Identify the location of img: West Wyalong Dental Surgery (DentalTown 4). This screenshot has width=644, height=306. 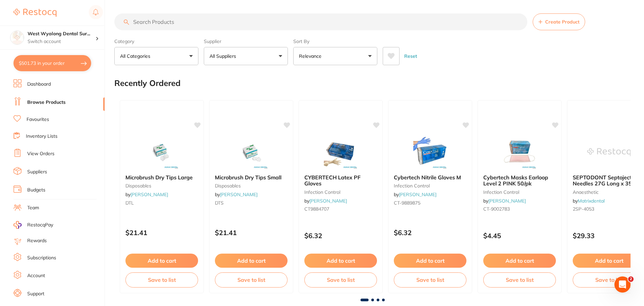
(17, 38).